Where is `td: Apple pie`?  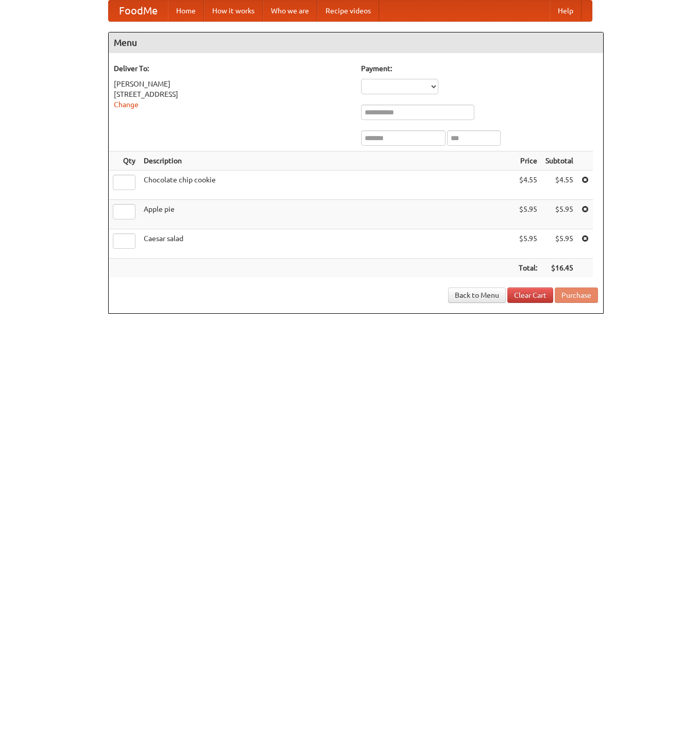
td: Apple pie is located at coordinates (328, 214).